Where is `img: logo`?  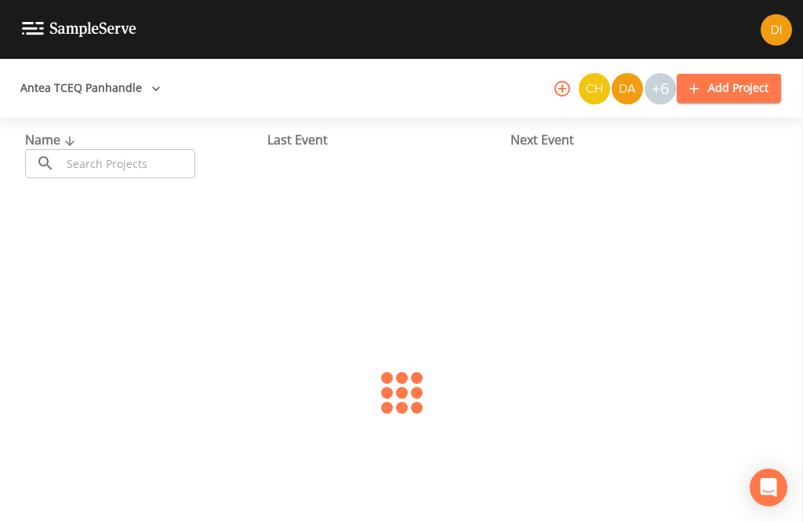
img: logo is located at coordinates (79, 29).